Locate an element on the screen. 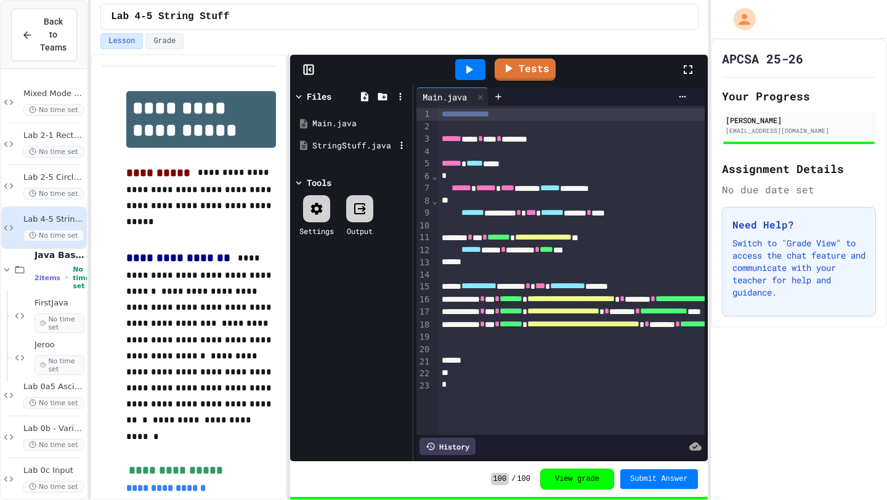  div: Settings is located at coordinates (316, 231).